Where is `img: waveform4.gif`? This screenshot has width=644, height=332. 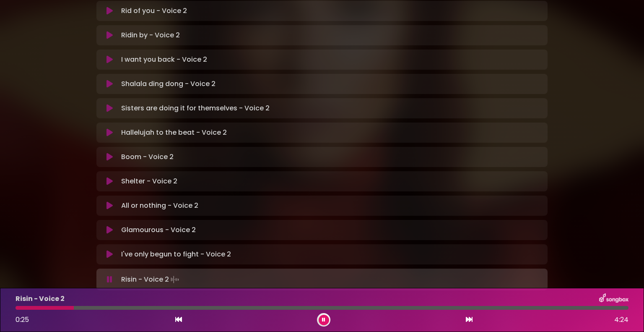
img: waveform4.gif is located at coordinates (175, 279).